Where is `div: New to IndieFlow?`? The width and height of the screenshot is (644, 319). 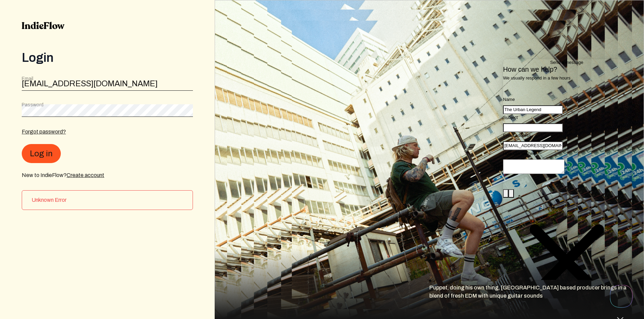 div: New to IndieFlow? is located at coordinates (107, 175).